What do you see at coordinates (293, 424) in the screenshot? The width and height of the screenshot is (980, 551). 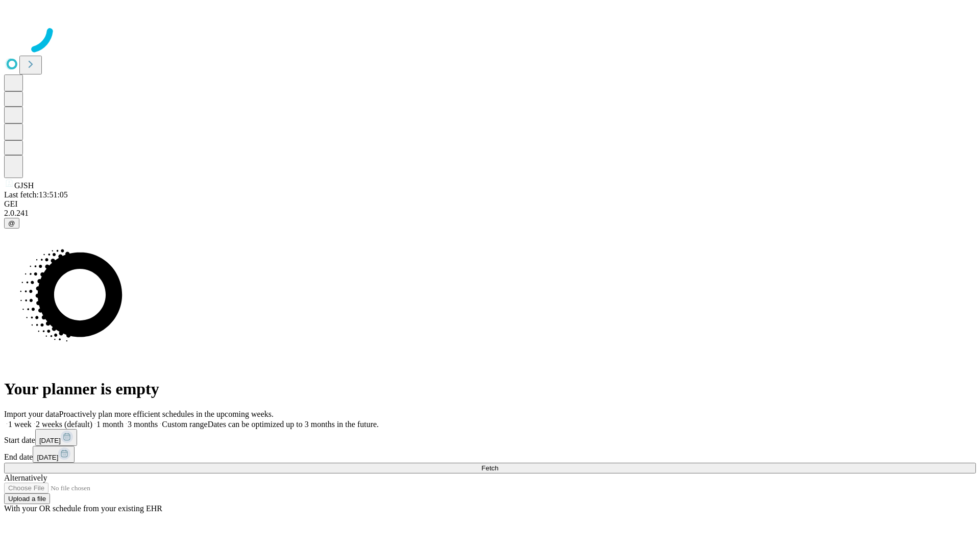 I see `span: Dates can be optimized up to 3 months in the future.` at bounding box center [293, 424].